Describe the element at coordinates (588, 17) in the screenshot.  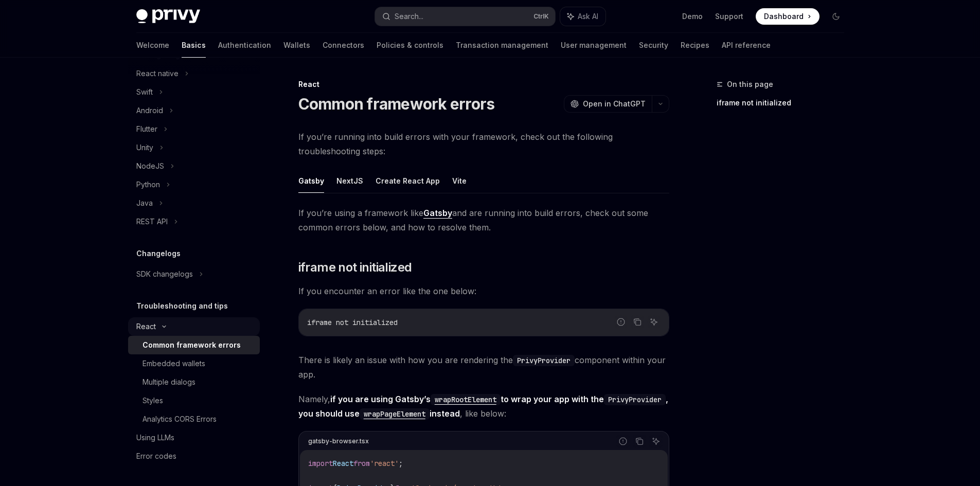
I see `span: Ask AI` at that location.